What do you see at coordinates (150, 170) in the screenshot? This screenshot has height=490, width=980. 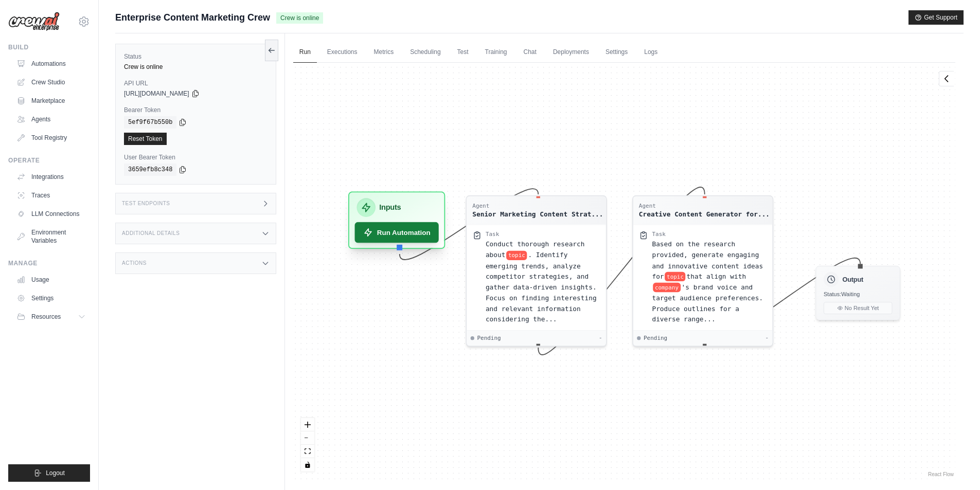 I see `code: 3659efb8c348` at bounding box center [150, 170].